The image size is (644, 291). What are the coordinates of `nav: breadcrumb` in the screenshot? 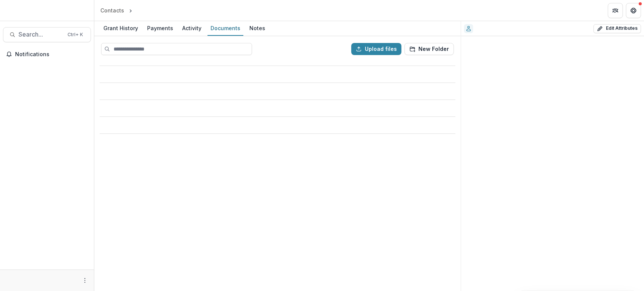 It's located at (132, 10).